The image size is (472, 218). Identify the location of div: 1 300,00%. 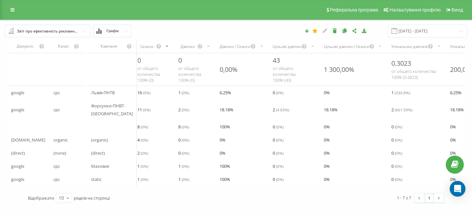
(339, 69).